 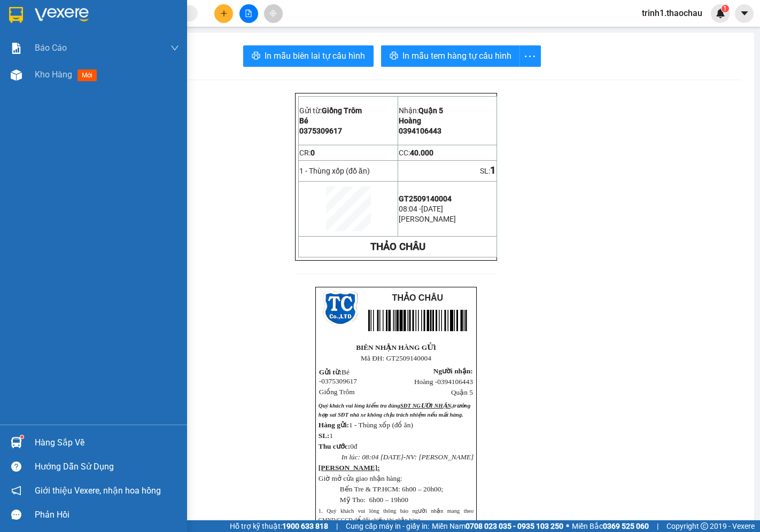 What do you see at coordinates (309, 56) in the screenshot?
I see `button: printerIn mẫu biên lai tự cấu hình` at bounding box center [309, 56].